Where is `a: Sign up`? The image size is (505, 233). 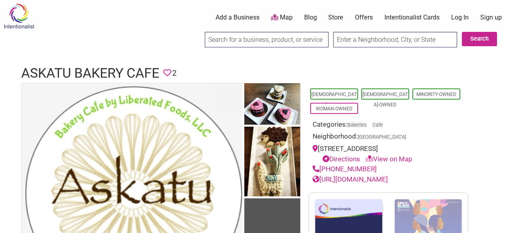 a: Sign up is located at coordinates (491, 18).